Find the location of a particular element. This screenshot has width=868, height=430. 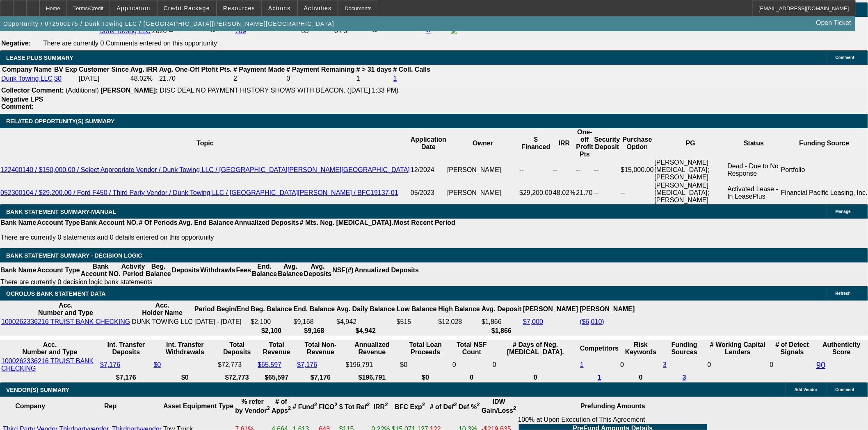

div: $196,791 is located at coordinates (372, 365).